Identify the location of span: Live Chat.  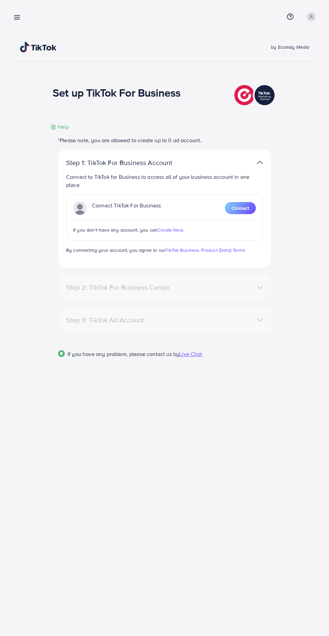
(191, 354).